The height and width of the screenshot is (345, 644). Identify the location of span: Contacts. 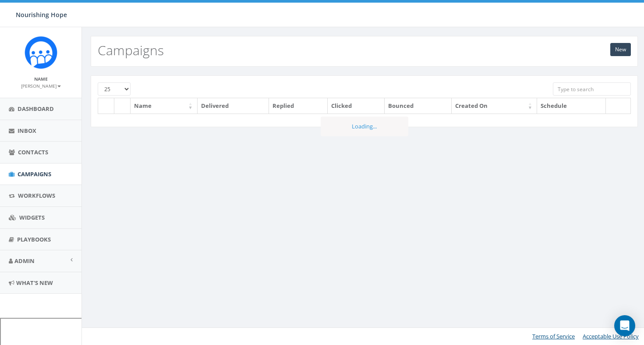
(33, 152).